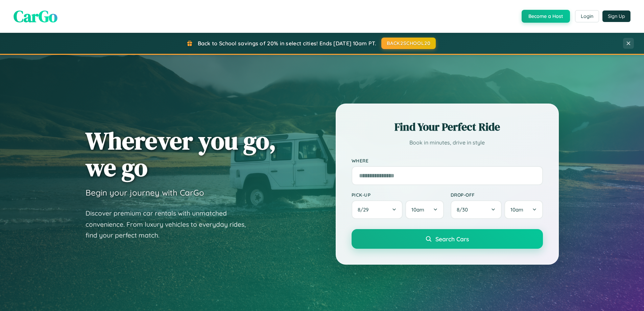 The image size is (644, 311). Describe the element at coordinates (464, 209) in the screenshot. I see `span: 8 / 30` at that location.